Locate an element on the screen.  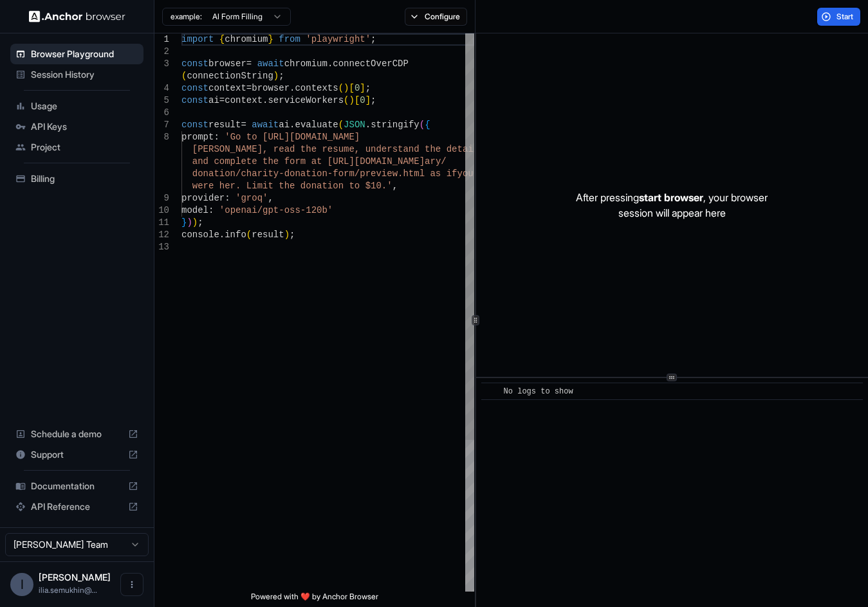
div: 1 is located at coordinates (161, 39).